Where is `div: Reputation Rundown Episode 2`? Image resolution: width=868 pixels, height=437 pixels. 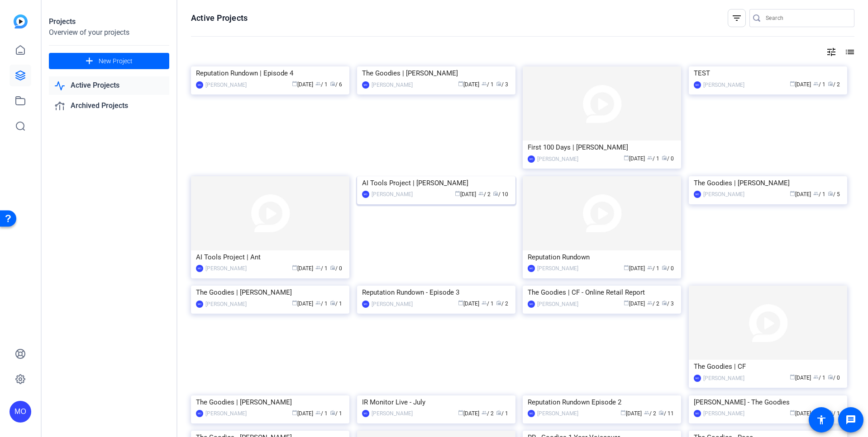 div: Reputation Rundown Episode 2 is located at coordinates (602, 402).